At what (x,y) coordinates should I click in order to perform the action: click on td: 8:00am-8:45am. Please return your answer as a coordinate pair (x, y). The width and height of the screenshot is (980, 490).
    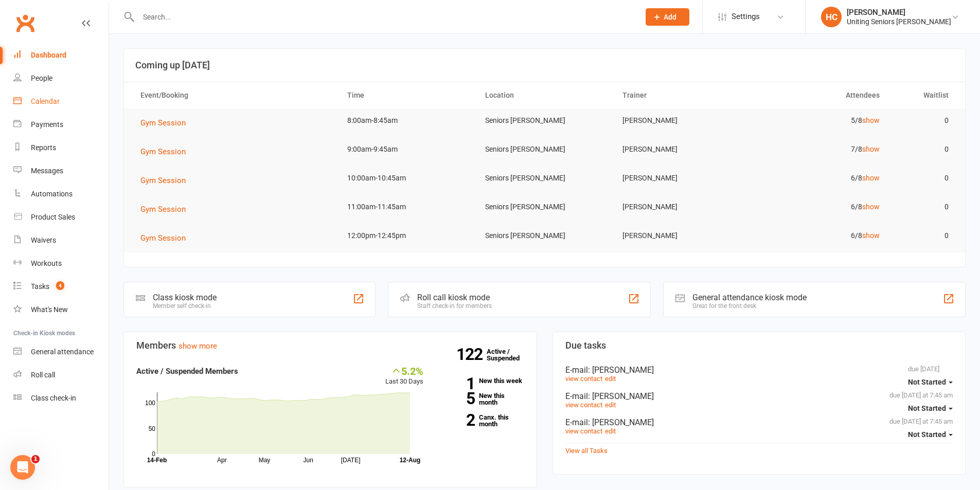
    Looking at the image, I should click on (407, 120).